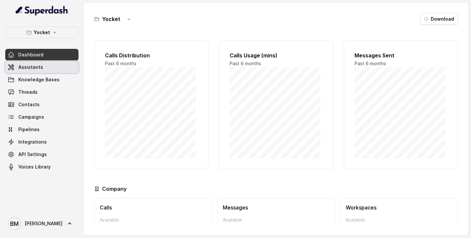  Describe the element at coordinates (34, 167) in the screenshot. I see `span: Voices Library` at that location.